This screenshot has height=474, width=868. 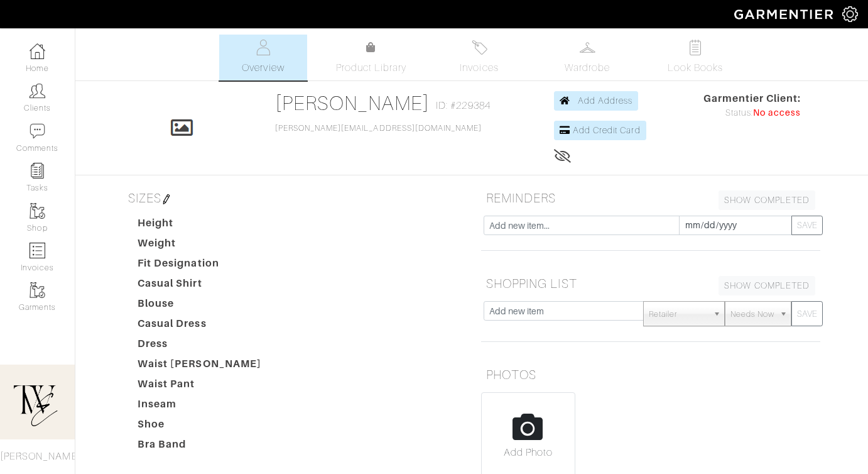 I want to click on img: wardrobe-487a4870c1b7c33e795ec22d11cfc2ed9d08956e64fb3008fe2437562e282088.svg, so click(x=588, y=47).